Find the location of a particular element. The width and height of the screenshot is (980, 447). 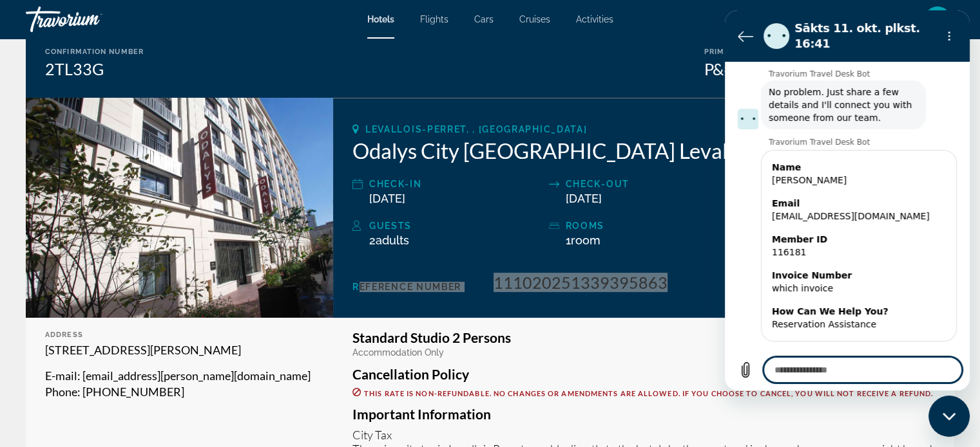

div: Name is located at coordinates (134, 157).